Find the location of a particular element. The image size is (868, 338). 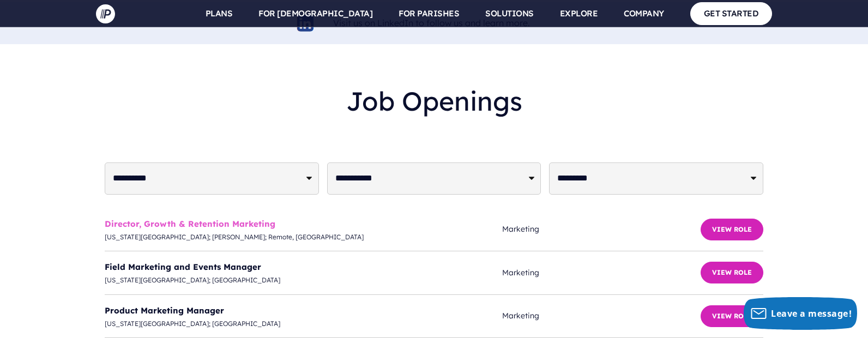

span: Leave a message! is located at coordinates (811, 313).